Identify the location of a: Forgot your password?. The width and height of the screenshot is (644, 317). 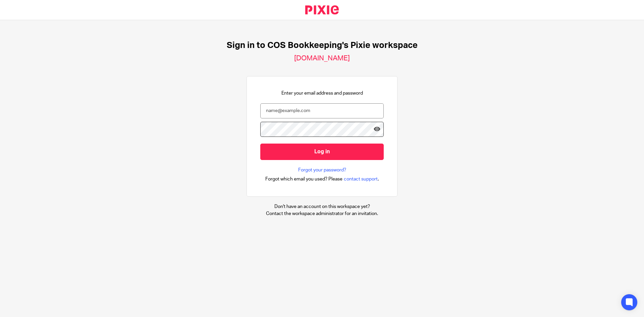
(322, 170).